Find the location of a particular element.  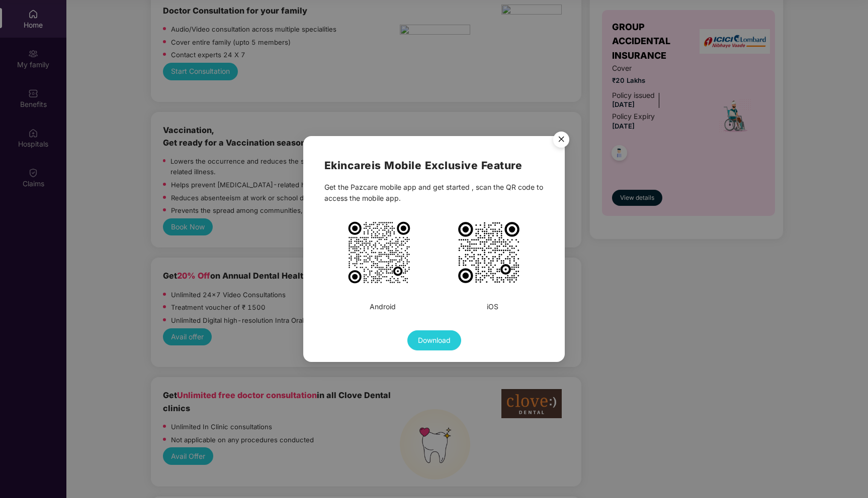

span: Download is located at coordinates (434, 340).